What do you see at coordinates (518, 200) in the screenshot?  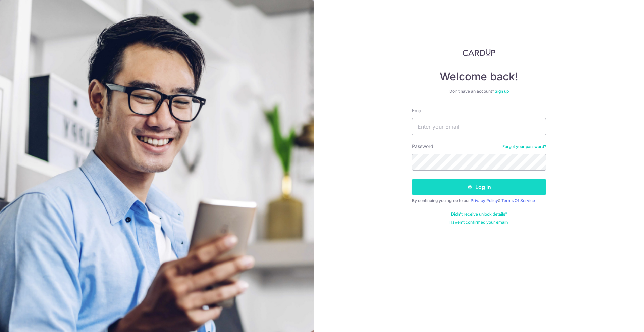 I see `a: Terms Of Service` at bounding box center [518, 200].